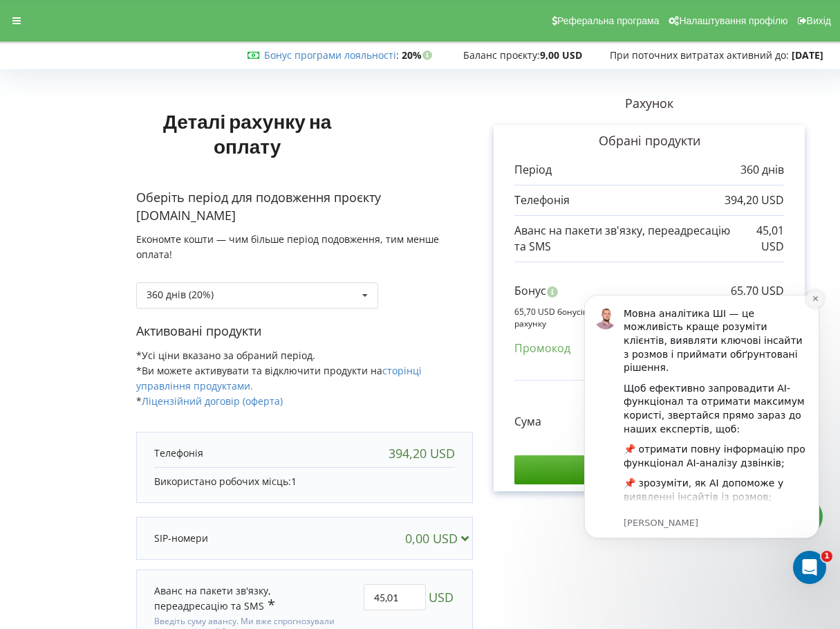 The image size is (840, 629). Describe the element at coordinates (180, 295) in the screenshot. I see `div: 360 днів (20%)` at that location.